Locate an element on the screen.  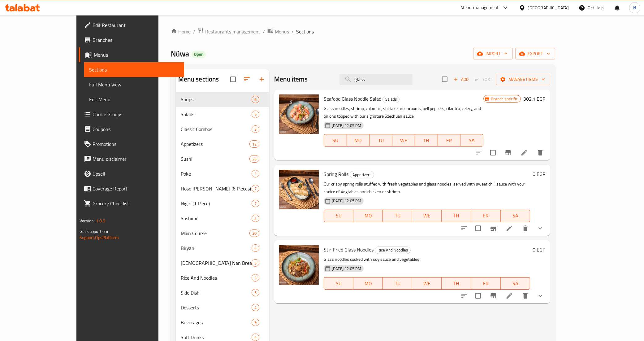
a: Branches is located at coordinates (132, 40).